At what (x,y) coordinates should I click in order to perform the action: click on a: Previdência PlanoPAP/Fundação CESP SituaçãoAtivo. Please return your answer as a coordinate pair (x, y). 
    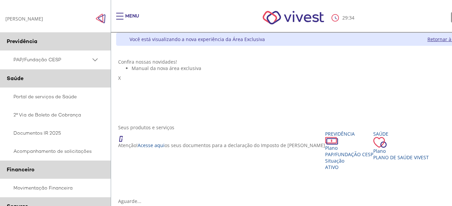
    Looking at the image, I should click on (349, 151).